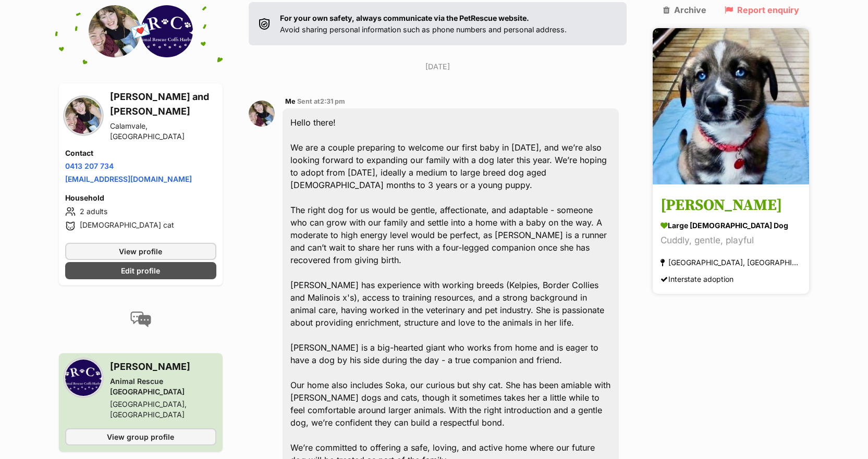 This screenshot has height=459, width=868. What do you see at coordinates (333, 101) in the screenshot?
I see `span: 2:31 pm` at bounding box center [333, 101].